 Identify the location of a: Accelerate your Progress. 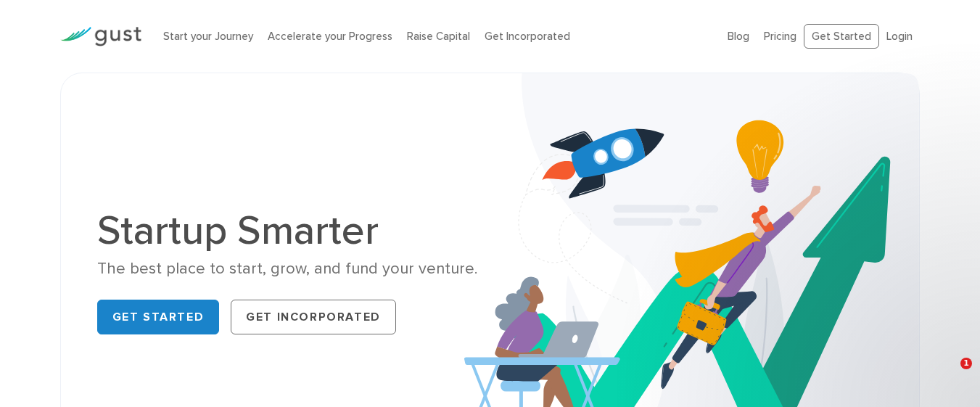
(330, 36).